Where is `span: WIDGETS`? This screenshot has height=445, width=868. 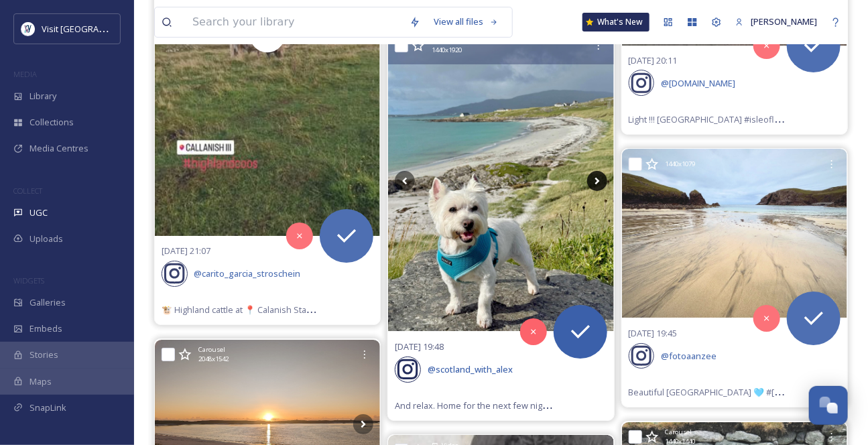
span: WIDGETS is located at coordinates (29, 280).